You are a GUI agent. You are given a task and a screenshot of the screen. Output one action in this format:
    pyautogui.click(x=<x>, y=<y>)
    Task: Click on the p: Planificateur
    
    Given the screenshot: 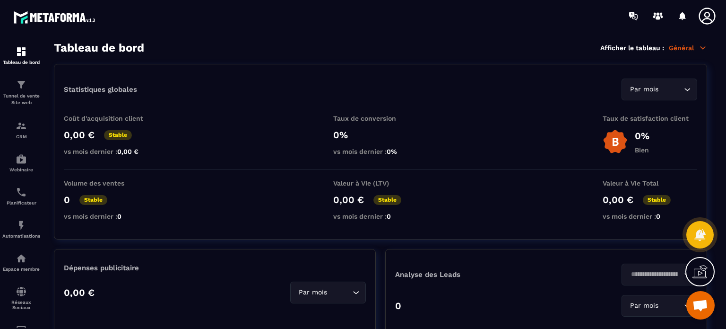 What is the action you would take?
    pyautogui.click(x=21, y=202)
    